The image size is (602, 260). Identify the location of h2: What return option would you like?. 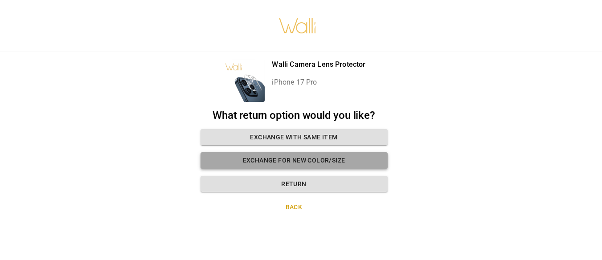
(294, 115).